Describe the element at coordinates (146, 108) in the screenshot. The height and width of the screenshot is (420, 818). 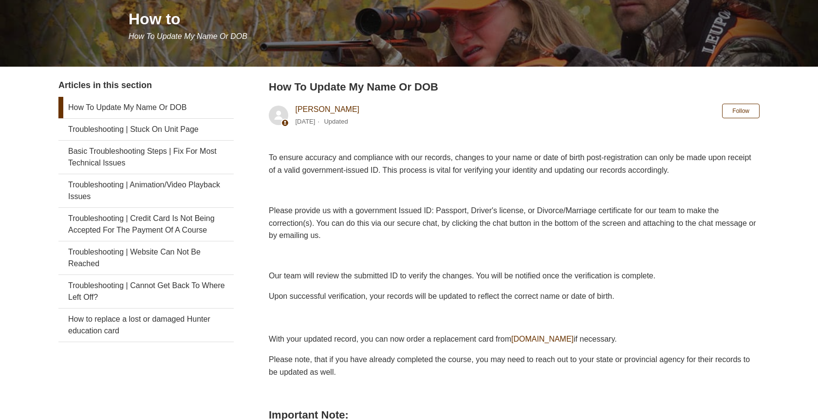
I see `a: How To Update My Name Or DOB` at that location.